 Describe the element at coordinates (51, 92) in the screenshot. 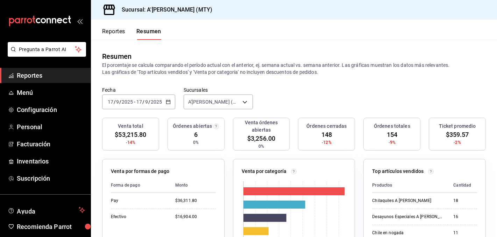

I see `span: Menú` at that location.